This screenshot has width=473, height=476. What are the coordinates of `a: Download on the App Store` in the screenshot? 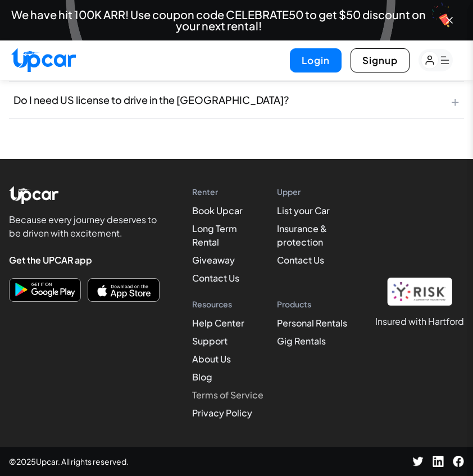 It's located at (123, 290).